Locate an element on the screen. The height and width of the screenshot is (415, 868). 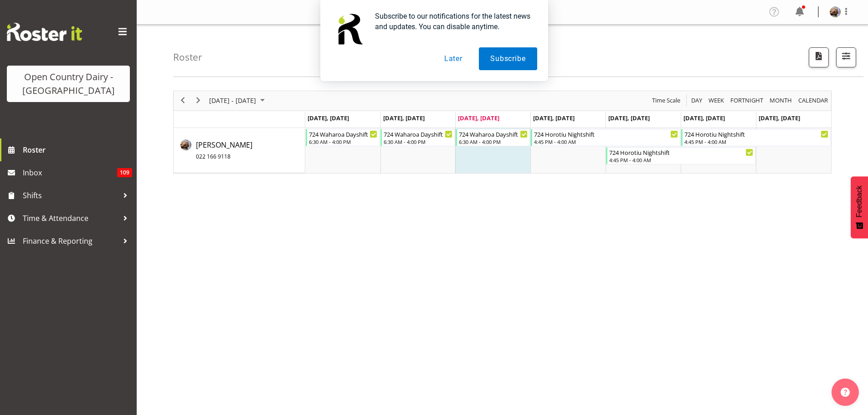
button: Previous is located at coordinates (183, 100).